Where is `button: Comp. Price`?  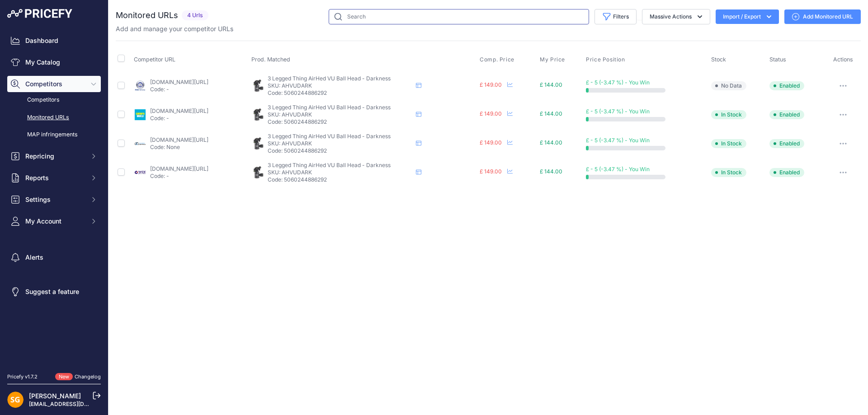
button: Comp. Price is located at coordinates (498, 59).